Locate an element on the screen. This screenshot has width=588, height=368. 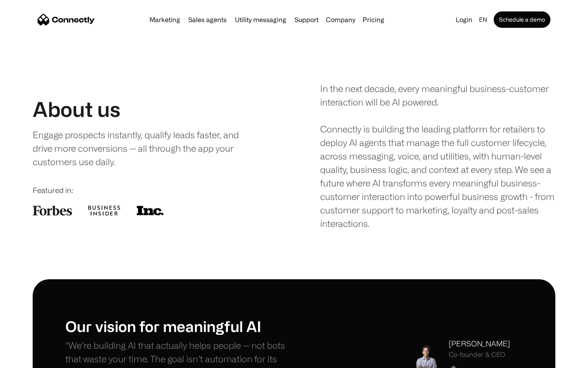
a: Support is located at coordinates (307, 19).